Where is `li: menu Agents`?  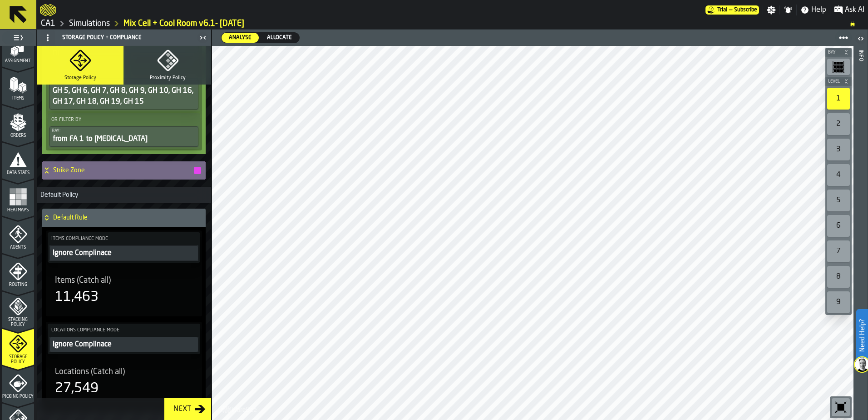 li: menu Agents is located at coordinates (18, 235).